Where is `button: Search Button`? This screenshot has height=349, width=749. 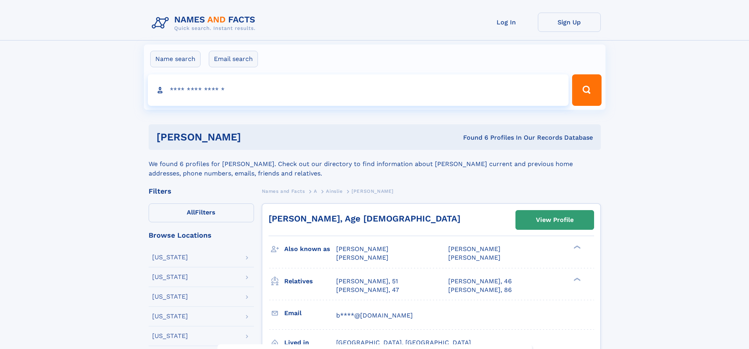
button: Search Button is located at coordinates (586, 90).